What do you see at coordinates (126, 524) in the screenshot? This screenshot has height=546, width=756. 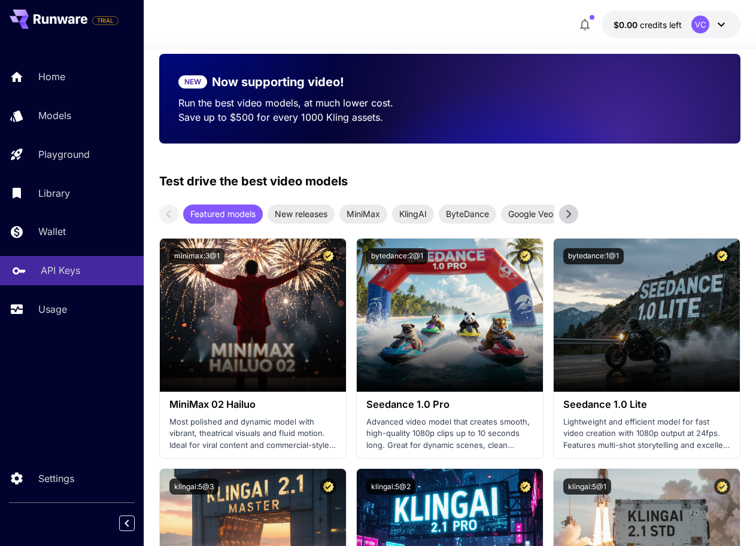 I see `button: Collapse sidebar` at bounding box center [126, 524].